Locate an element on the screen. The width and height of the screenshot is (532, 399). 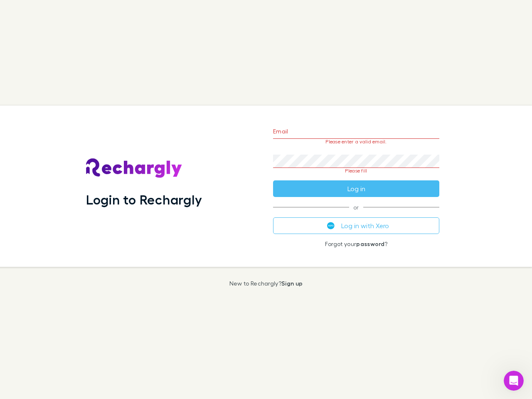
p: New to Rechargly? is located at coordinates (266, 283).